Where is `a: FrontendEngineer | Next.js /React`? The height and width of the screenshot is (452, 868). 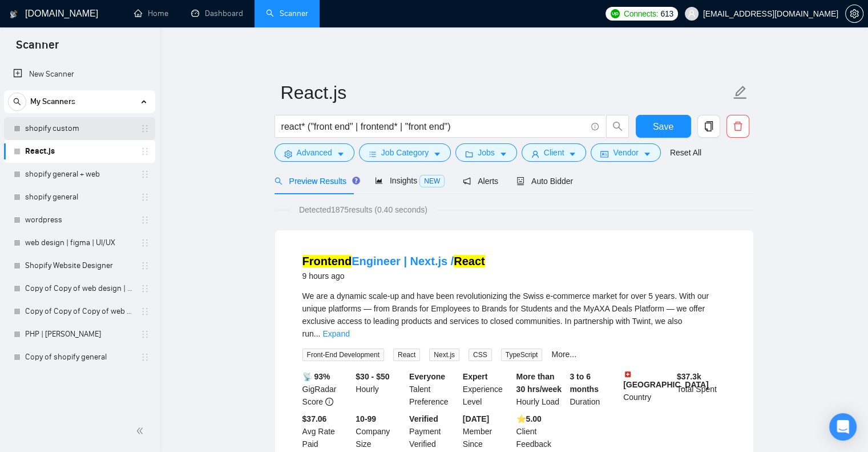 a: FrontendEngineer | Next.js /React is located at coordinates (394, 261).